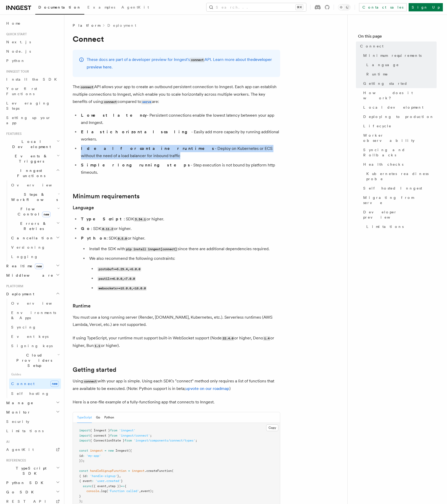 This screenshot has height=504, width=447. What do you see at coordinates (94, 456) in the screenshot?
I see `span: 'my-app'` at bounding box center [94, 456].